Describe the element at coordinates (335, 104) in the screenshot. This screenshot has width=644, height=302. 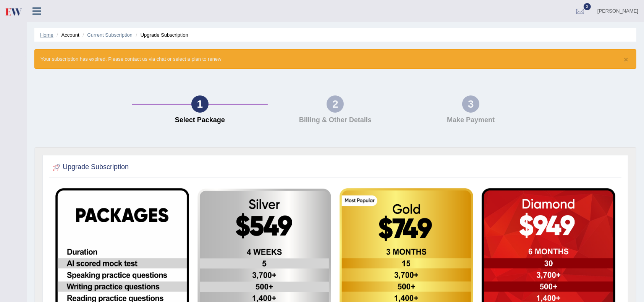
I see `div: 2` at that location.